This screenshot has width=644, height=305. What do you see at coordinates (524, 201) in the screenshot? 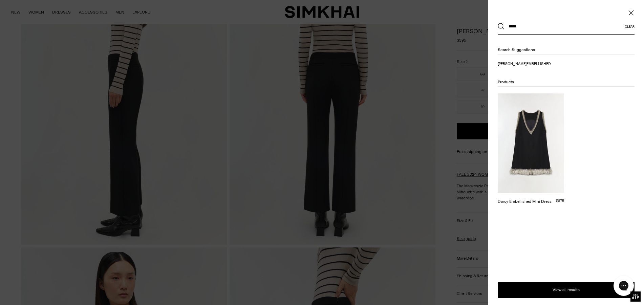
I see `div: Darcy Embellished Mini Dress` at bounding box center [524, 201].